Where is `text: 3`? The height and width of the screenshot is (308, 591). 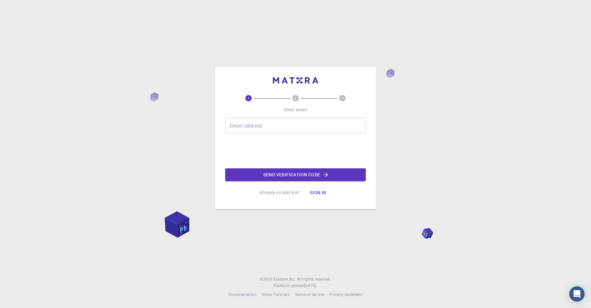 text: 3 is located at coordinates (342, 98).